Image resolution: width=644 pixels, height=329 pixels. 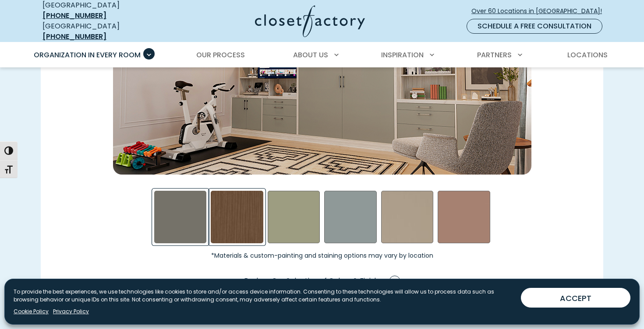 What do you see at coordinates (294, 217) in the screenshot?
I see `div: Sage Swatch` at bounding box center [294, 217].